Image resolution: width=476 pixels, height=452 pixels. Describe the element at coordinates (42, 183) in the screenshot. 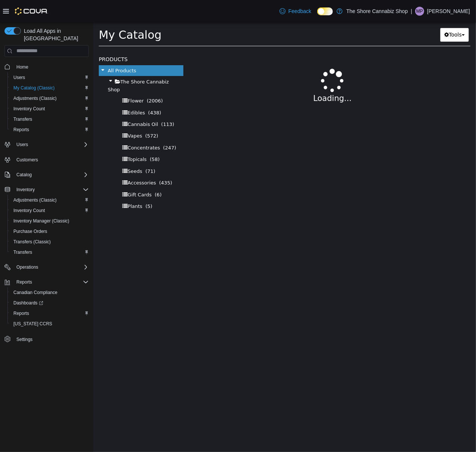

I see `span: Plants` at that location.